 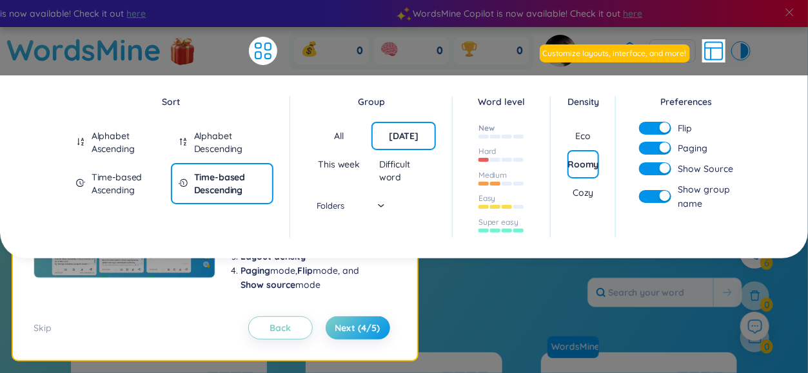 I want to click on h1: WordsMine, so click(x=84, y=50).